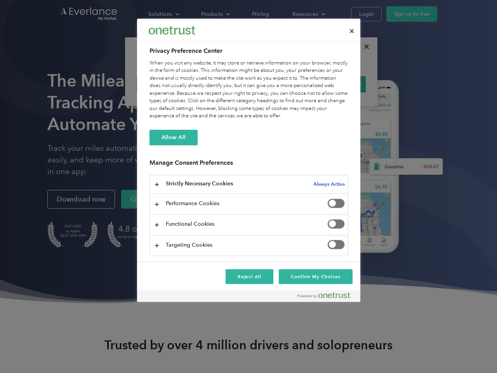 Image resolution: width=497 pixels, height=373 pixels. I want to click on button: Allow All, so click(174, 138).